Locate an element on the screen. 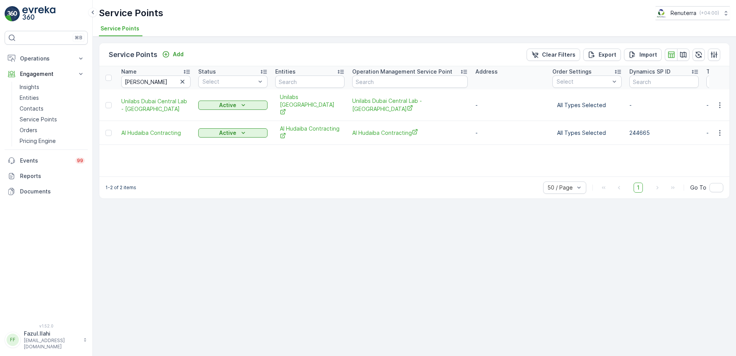 The width and height of the screenshot is (736, 356). p: Documents is located at coordinates (52, 191).